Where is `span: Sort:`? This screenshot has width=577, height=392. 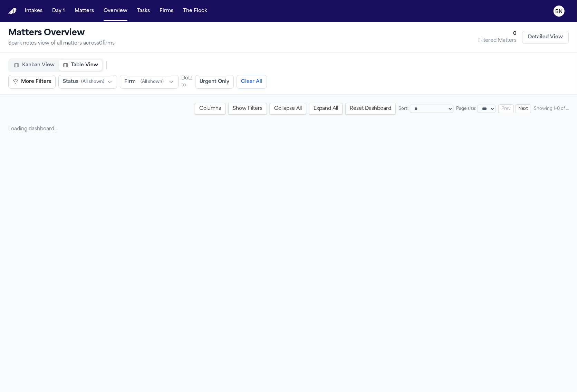 span: Sort: is located at coordinates (404, 109).